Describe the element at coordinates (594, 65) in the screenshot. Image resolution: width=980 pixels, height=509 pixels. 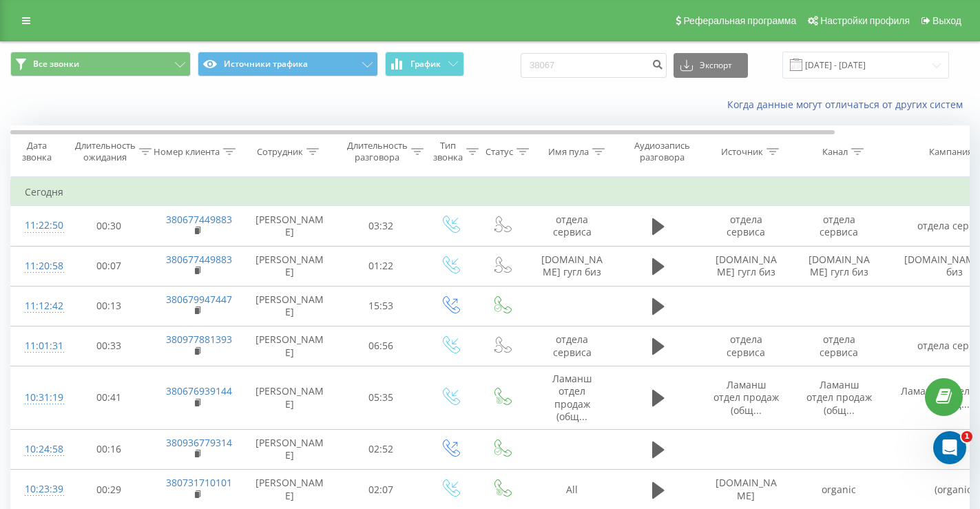
I see `input: Поиск по номеру` at that location.